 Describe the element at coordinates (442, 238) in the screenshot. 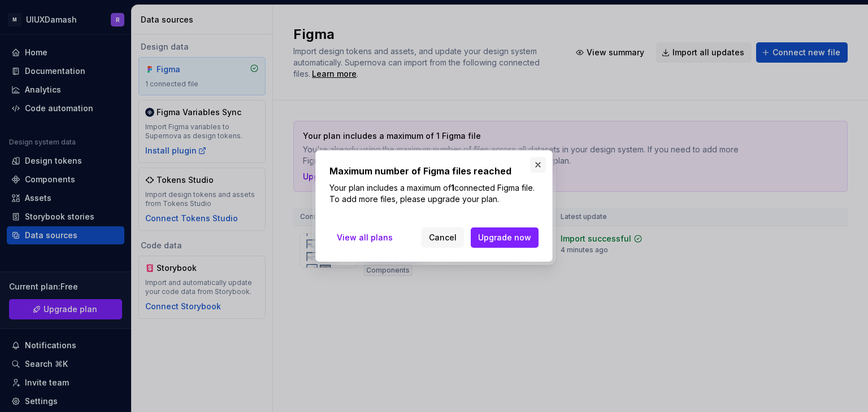

I see `button: Cancel` at that location.